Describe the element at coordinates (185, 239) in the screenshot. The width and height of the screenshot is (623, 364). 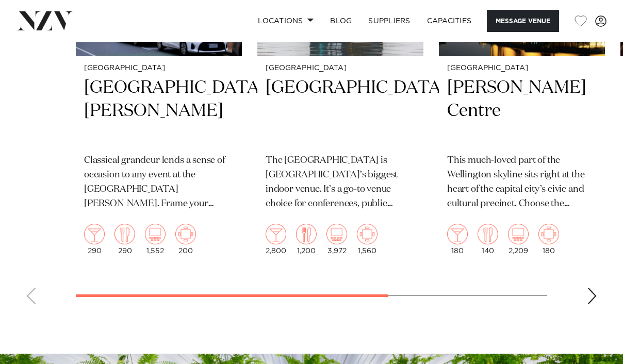
I see `div: 200` at that location.